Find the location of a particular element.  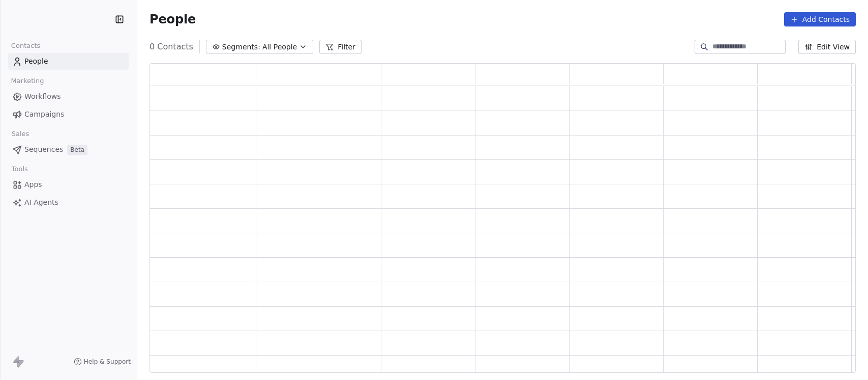

span: Apps is located at coordinates (33, 184).